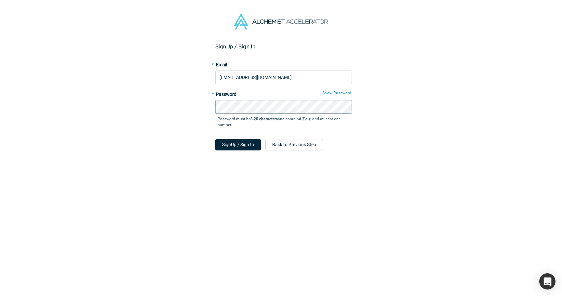 This screenshot has width=562, height=296. Describe the element at coordinates (308, 119) in the screenshot. I see `strong: a-z` at that location.